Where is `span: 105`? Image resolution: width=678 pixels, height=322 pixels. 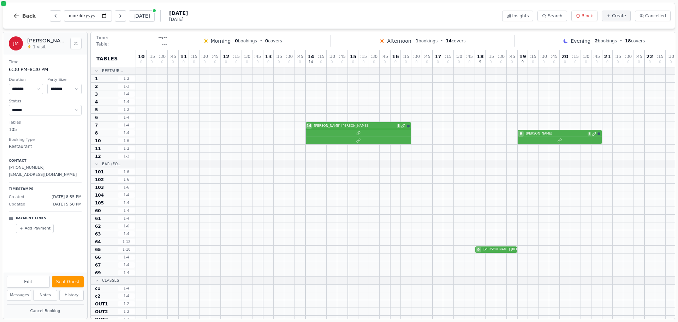
span: 105 is located at coordinates (99, 203).